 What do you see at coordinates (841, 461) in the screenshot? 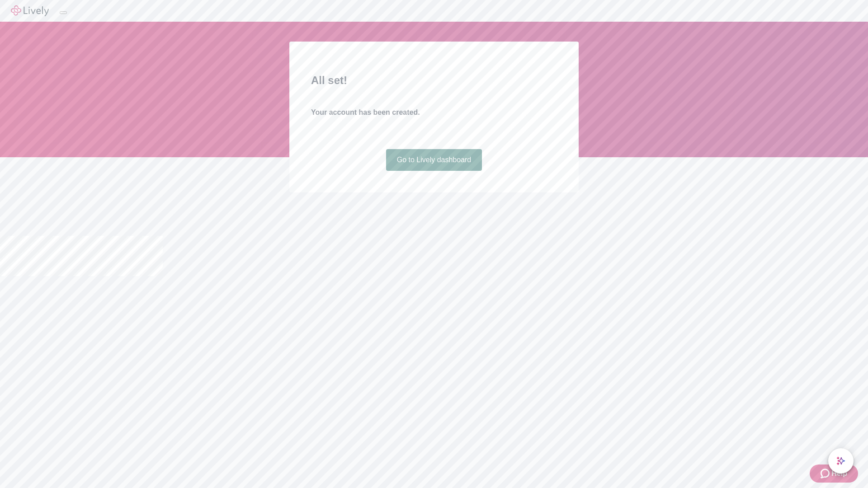
I see `svg: Lively AI Assistant` at bounding box center [841, 461].